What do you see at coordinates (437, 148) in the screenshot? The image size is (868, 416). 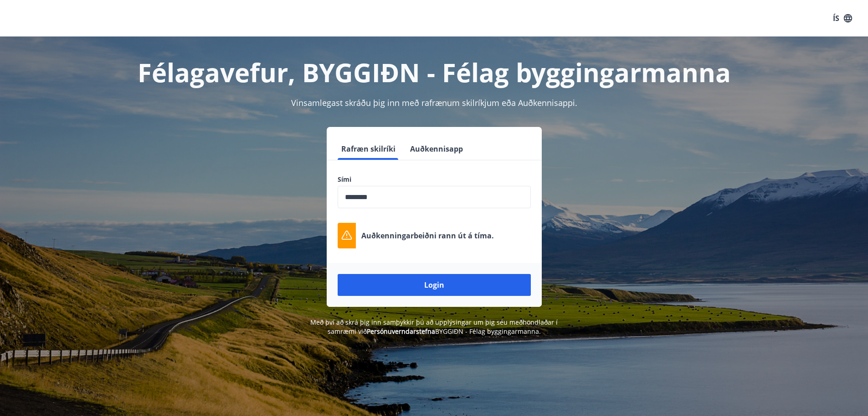 I see `button: Auðkennisapp` at bounding box center [437, 148].